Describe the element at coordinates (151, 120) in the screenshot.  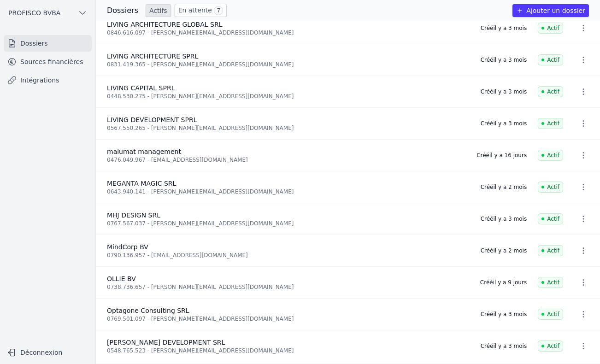
I see `span: LIVING DEVELOPMENT SPRL` at that location.